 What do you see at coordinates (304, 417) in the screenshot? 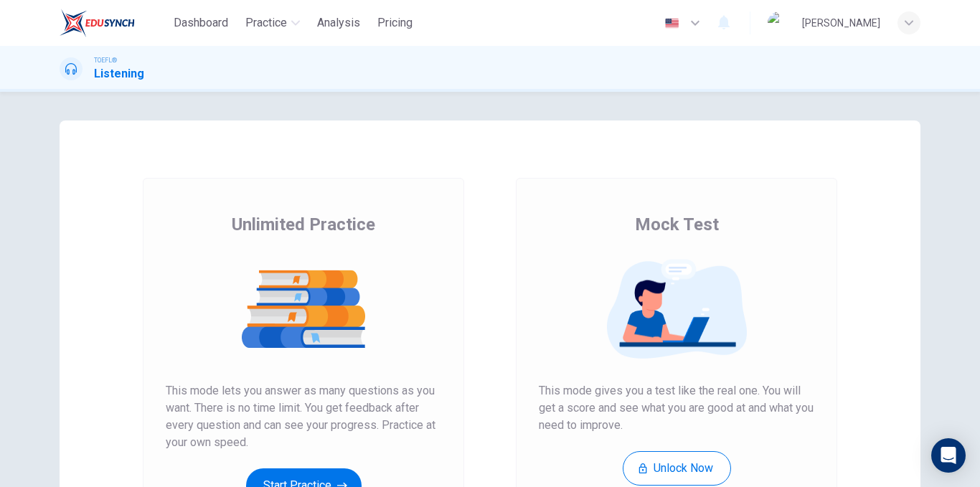
I see `span: This mode lets you answer as many questions as you want. There is no time limit. You get feedback...` at bounding box center [304, 417].